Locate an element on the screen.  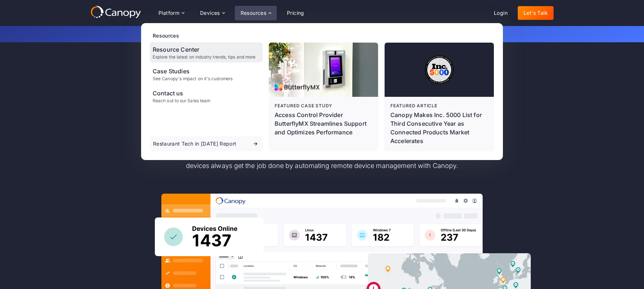
div: Resource Center is located at coordinates (204, 50).